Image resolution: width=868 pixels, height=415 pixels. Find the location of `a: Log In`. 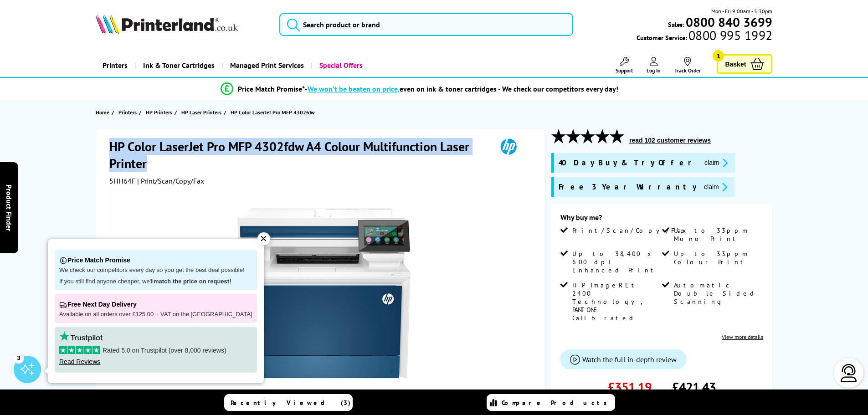

a: Log In is located at coordinates (654, 65).